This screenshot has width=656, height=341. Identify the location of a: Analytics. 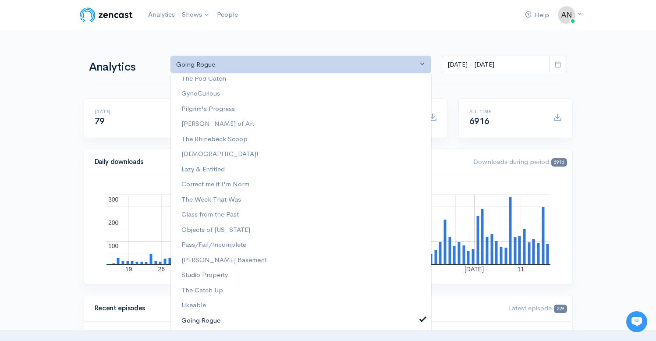
(161, 14).